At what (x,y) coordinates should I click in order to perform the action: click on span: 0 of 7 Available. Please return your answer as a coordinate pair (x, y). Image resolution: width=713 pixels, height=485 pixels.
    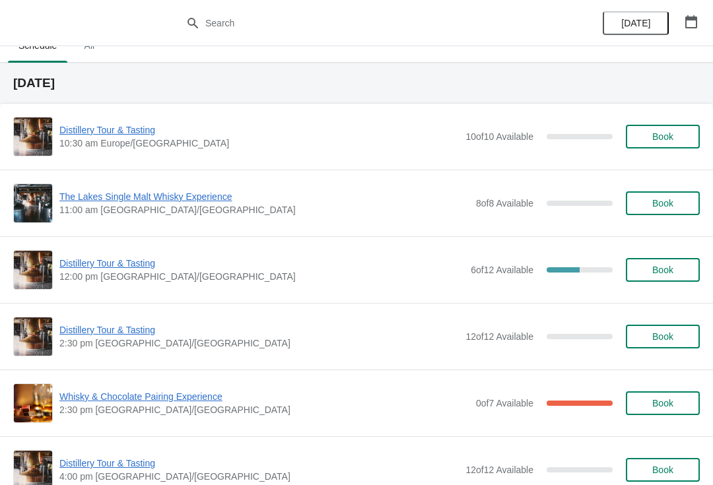
    Looking at the image, I should click on (504, 403).